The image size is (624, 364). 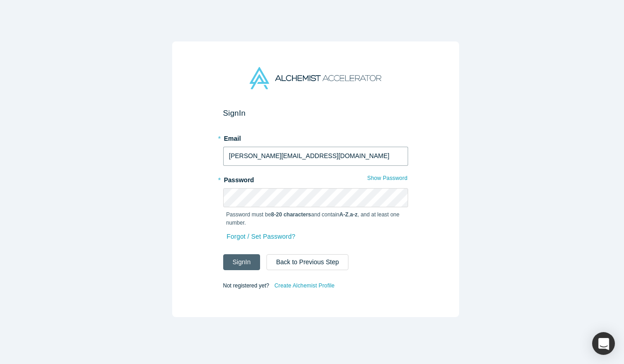 I want to click on strong: 8-20 characters, so click(x=291, y=214).